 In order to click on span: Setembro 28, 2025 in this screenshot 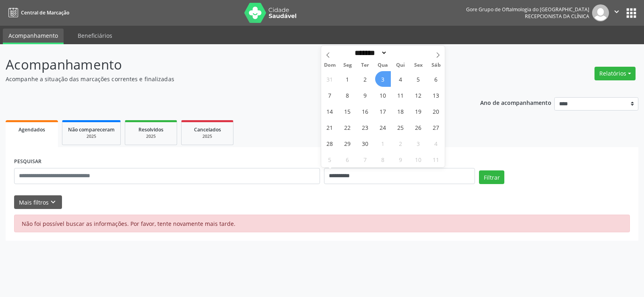, I will do `click(330, 143)`.